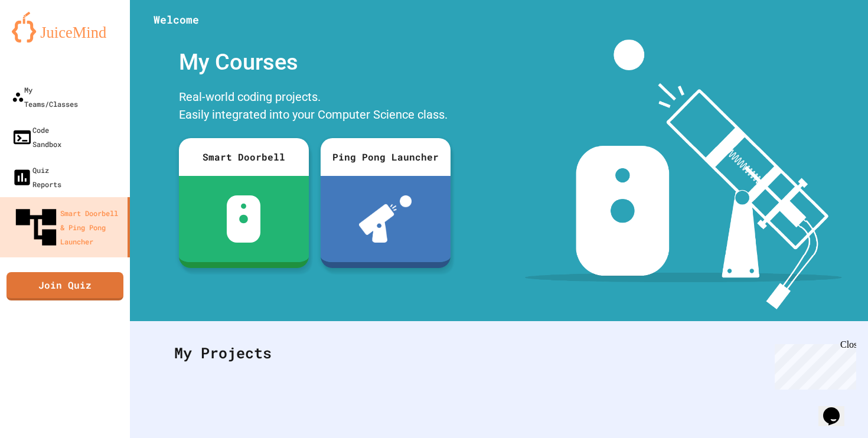 The image size is (868, 438). I want to click on img: banner-image-my-projects.png, so click(683, 174).